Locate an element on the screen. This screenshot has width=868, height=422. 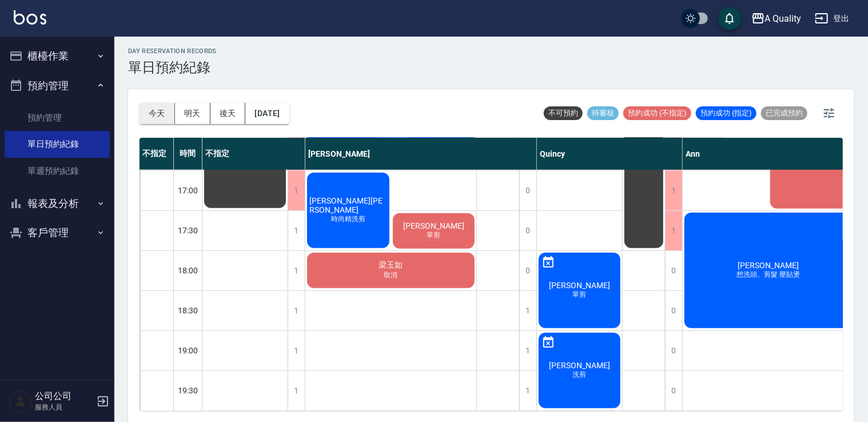
span: 想洗頭、剪髮 壓貼燙 is located at coordinates (768, 274).